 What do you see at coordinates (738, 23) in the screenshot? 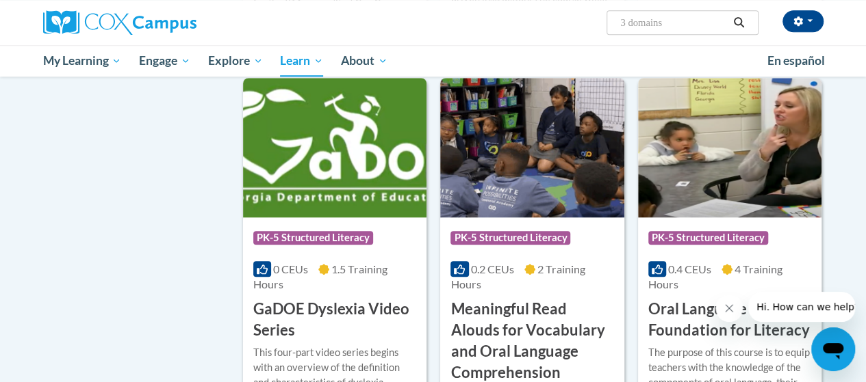
I see `button: Search` at bounding box center [738, 23].